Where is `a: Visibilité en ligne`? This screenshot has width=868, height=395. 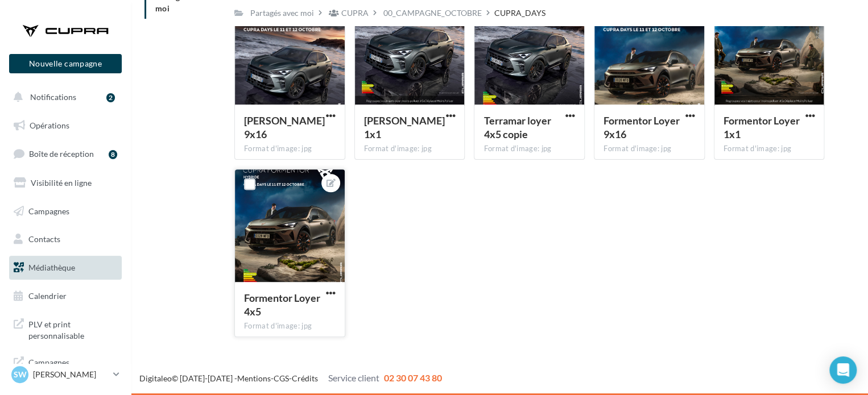
a: Visibilité en ligne is located at coordinates (65, 183).